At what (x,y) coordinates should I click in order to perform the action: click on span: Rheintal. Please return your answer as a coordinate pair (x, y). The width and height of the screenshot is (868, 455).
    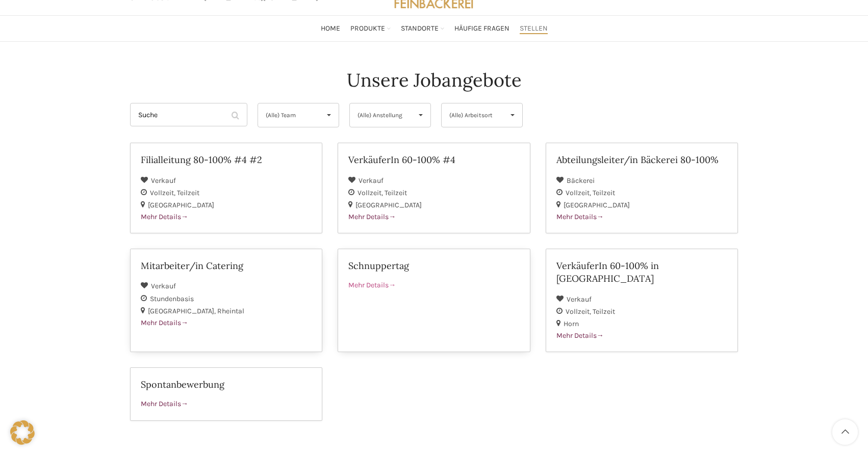
    Looking at the image, I should click on (230, 311).